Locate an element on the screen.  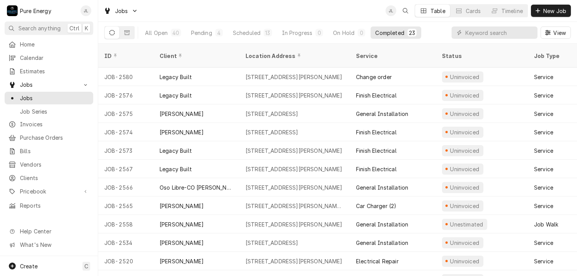
span: Ctrl is located at coordinates (74, 28).